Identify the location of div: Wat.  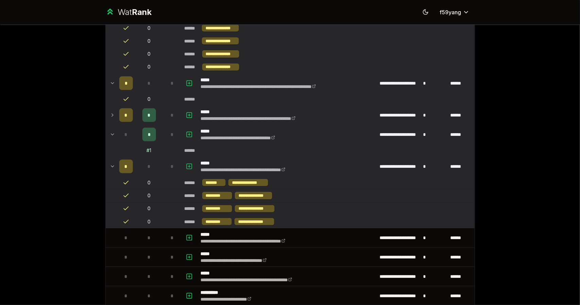
(135, 12).